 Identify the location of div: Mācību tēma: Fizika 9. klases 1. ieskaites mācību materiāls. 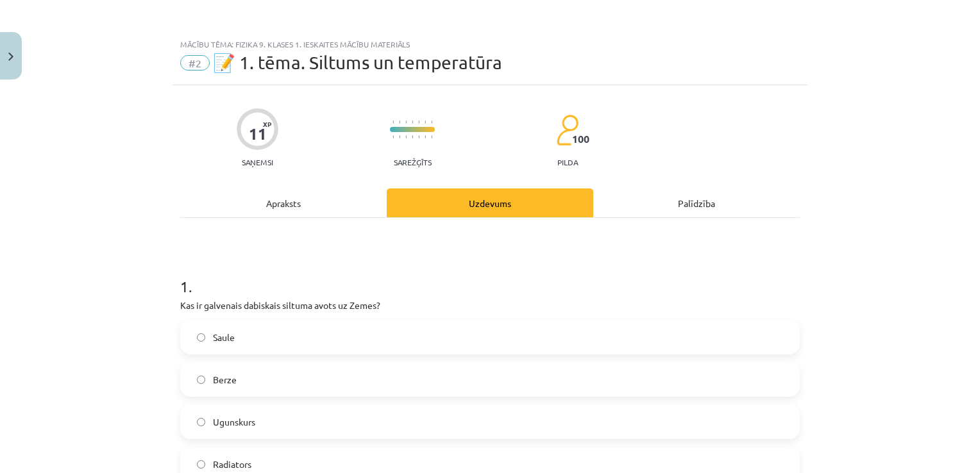
(490, 44).